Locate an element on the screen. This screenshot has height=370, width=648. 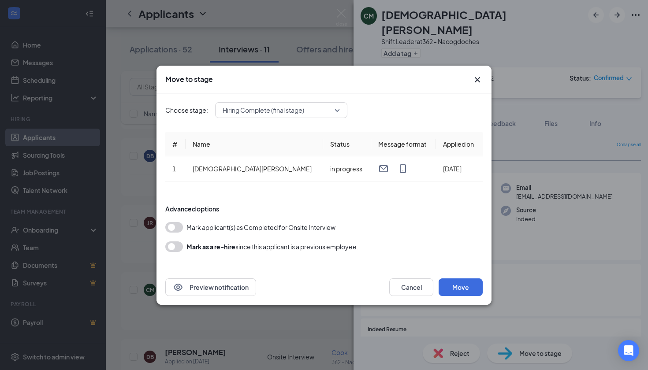
div: Advanced options is located at coordinates (324, 209).